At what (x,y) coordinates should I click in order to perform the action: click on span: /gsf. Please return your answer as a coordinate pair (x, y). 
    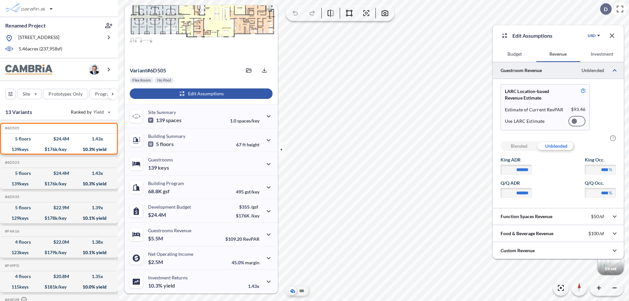
    Looking at the image, I should click on (254, 207).